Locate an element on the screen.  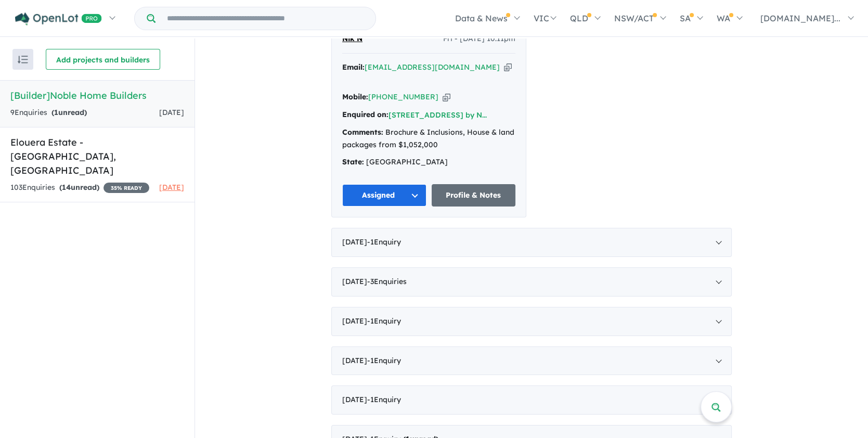
button: Add projects and builders is located at coordinates (103, 59).